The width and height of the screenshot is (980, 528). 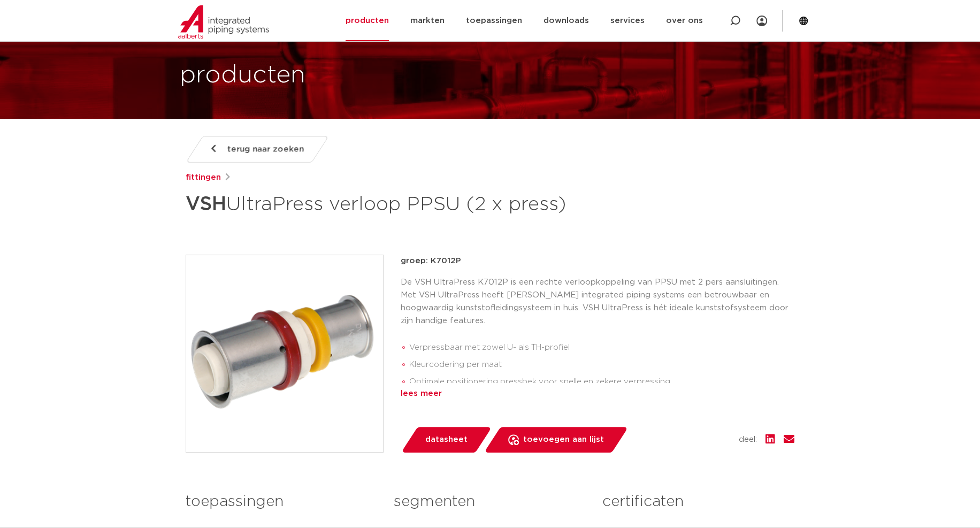 What do you see at coordinates (597, 301) in the screenshot?
I see `p: De VSH UltraPress K7012P is een rechte verloopkoppeling van PPSU met 2 pers aansluitingen. Met VS...` at bounding box center [597, 301].